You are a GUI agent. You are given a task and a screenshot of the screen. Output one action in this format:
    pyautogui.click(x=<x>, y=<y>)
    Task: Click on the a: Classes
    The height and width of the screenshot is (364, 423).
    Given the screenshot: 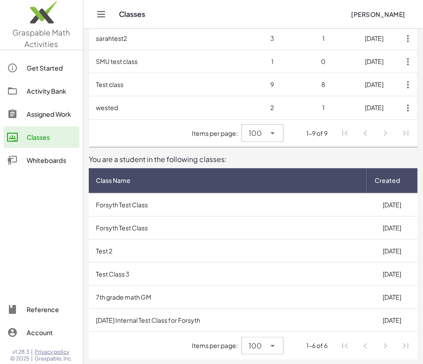 What is the action you would take?
    pyautogui.click(x=41, y=137)
    